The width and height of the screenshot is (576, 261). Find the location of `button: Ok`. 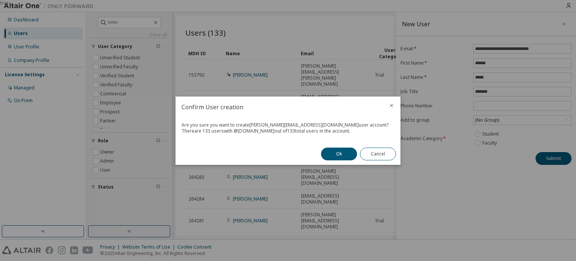

button: Ok is located at coordinates (339, 154).